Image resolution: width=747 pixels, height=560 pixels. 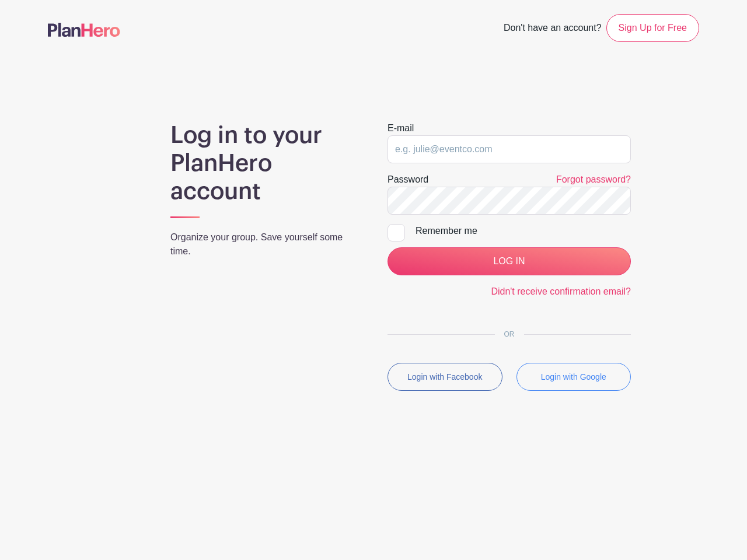 I want to click on img: logo-507f7623f17ff9eddc593b1ce0a138ce2505c220e1c5a4e2b4648c50719b7d32.svg, so click(x=84, y=30).